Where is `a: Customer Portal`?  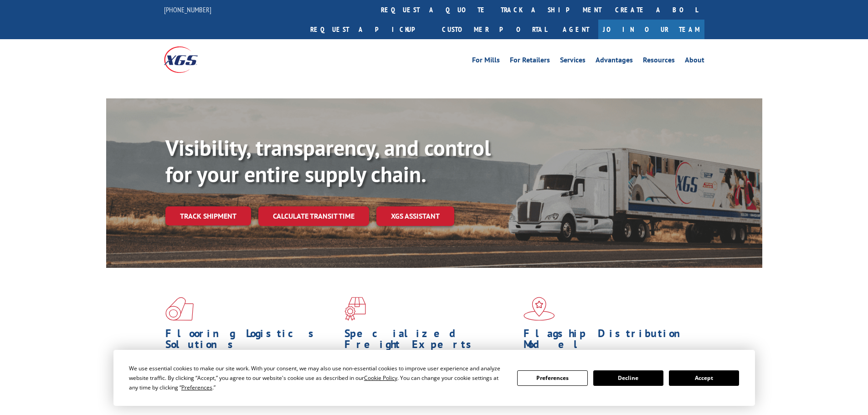
a: Customer Portal is located at coordinates (495, 29).